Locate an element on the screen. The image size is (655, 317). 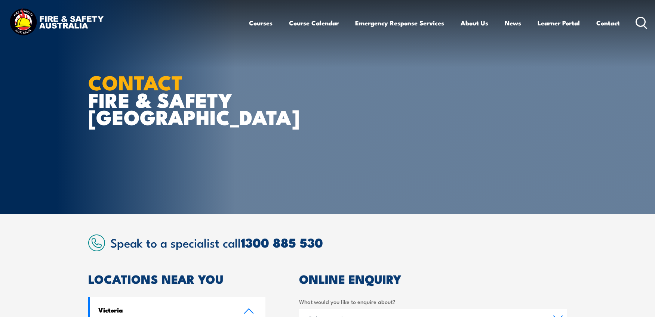
h4: Victoria is located at coordinates (165, 310).